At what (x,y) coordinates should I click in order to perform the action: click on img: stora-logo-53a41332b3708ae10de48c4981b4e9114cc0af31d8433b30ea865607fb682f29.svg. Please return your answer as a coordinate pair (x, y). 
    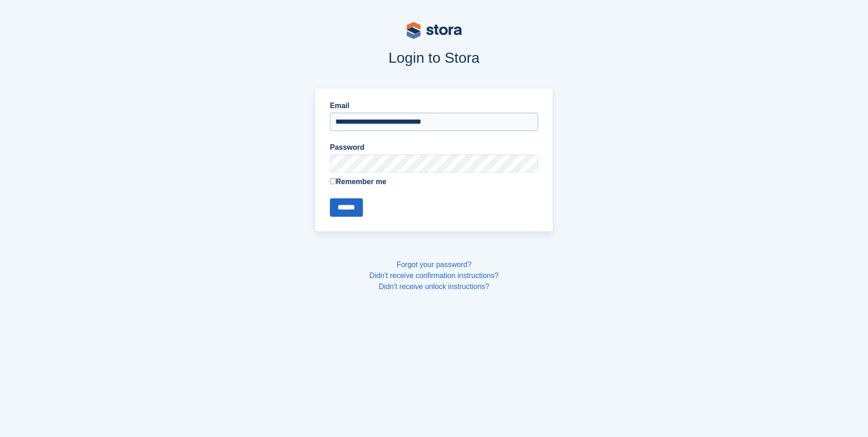
    Looking at the image, I should click on (435, 30).